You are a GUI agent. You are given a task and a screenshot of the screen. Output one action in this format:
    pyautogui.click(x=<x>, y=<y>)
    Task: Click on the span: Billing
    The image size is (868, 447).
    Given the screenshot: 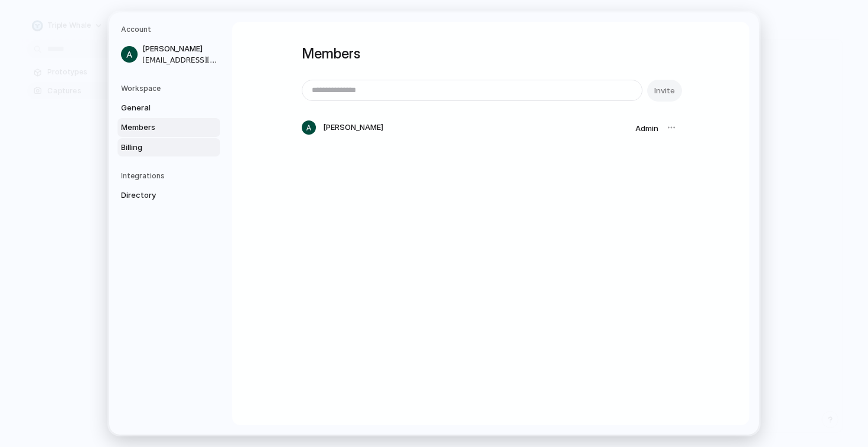 What is the action you would take?
    pyautogui.click(x=159, y=148)
    